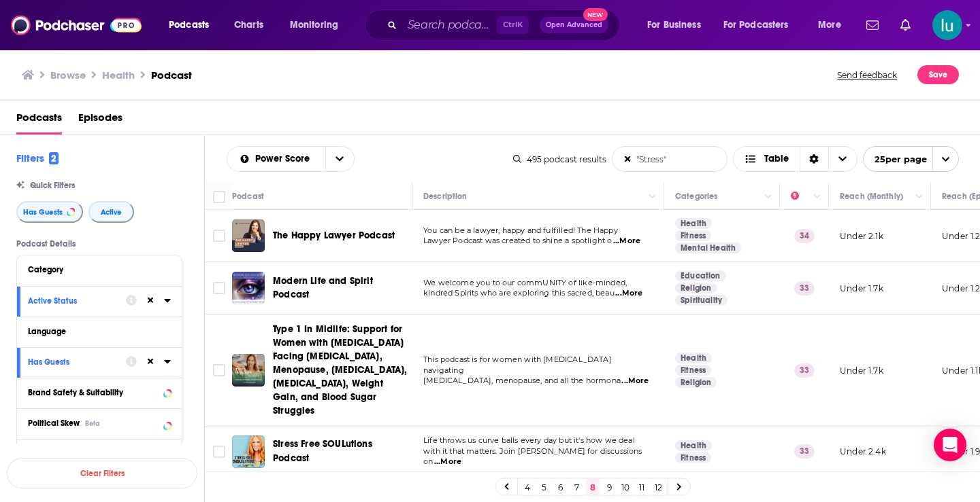 This screenshot has width=980, height=502. What do you see at coordinates (905, 25) in the screenshot?
I see `a: Show notifications dropdown` at bounding box center [905, 25].